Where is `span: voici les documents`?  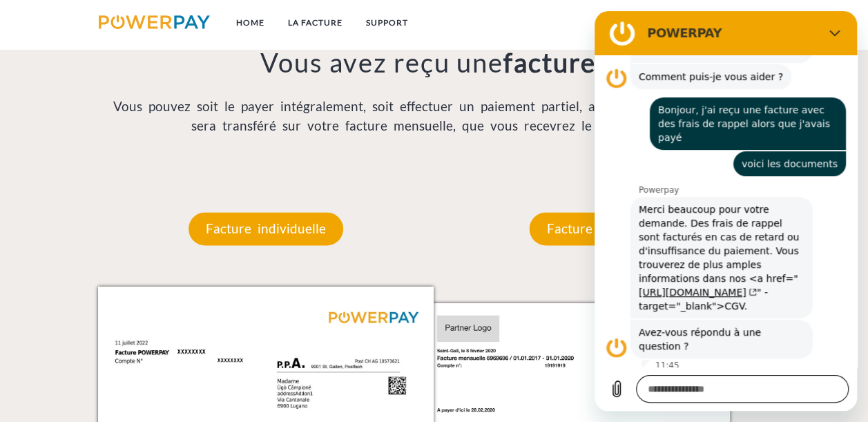 span: voici les documents is located at coordinates (195, 153).